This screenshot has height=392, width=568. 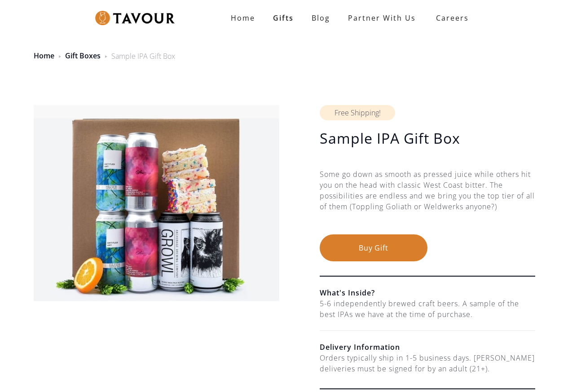 I want to click on h6: What's Inside?, so click(x=428, y=293).